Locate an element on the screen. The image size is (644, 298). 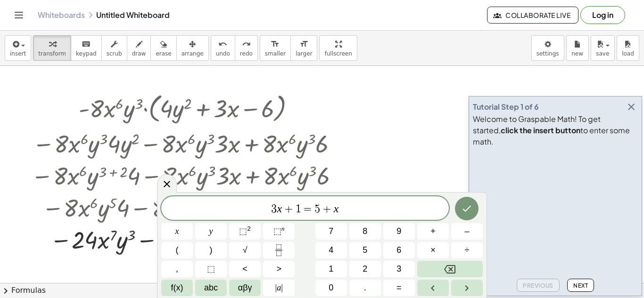
button: 1 is located at coordinates (331, 269).